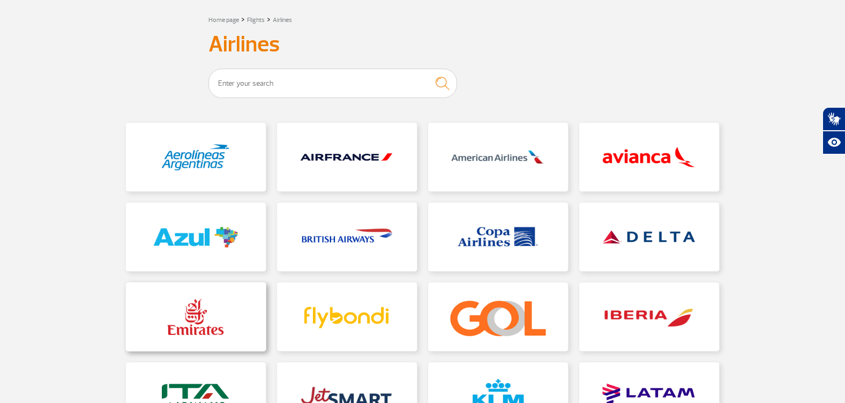  What do you see at coordinates (256, 20) in the screenshot?
I see `a: Flights` at bounding box center [256, 20].